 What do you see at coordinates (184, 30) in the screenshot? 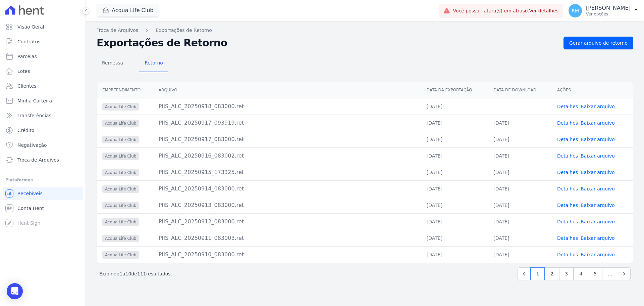
I see `a: Exportações de Retorno` at bounding box center [184, 30].